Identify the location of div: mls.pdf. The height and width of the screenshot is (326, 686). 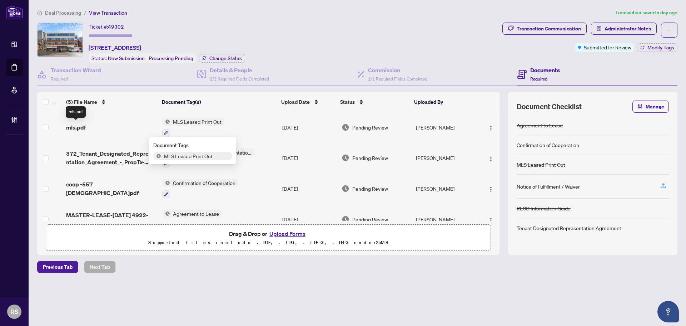
(76, 112).